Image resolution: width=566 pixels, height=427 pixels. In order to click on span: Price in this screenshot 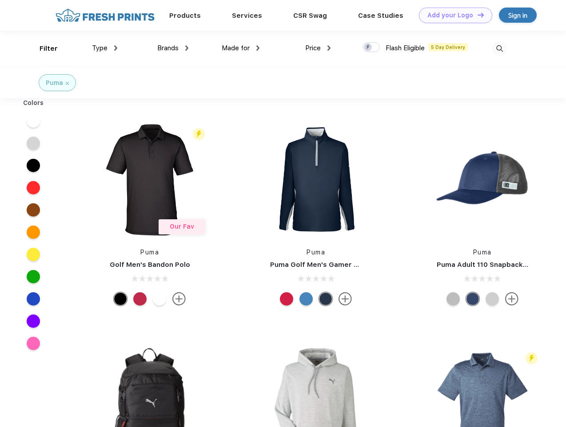, I will do `click(313, 48)`.